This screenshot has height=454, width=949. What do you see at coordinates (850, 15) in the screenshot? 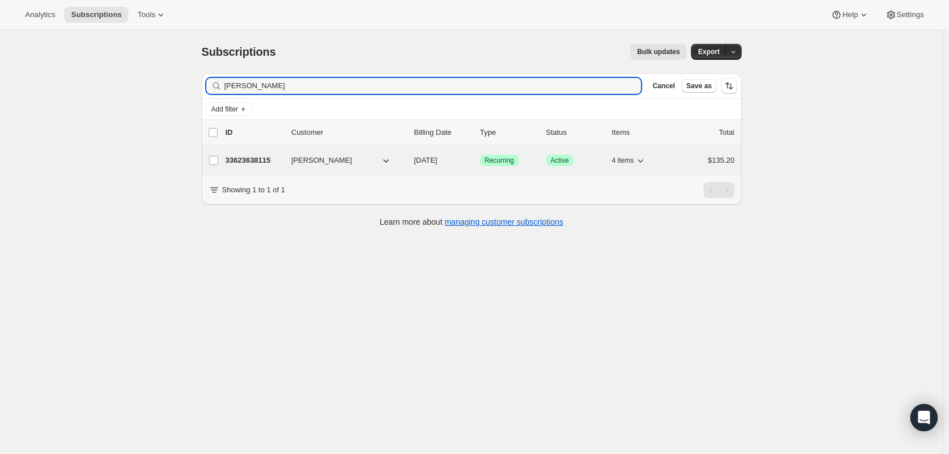
I see `button: Help` at bounding box center [850, 15].